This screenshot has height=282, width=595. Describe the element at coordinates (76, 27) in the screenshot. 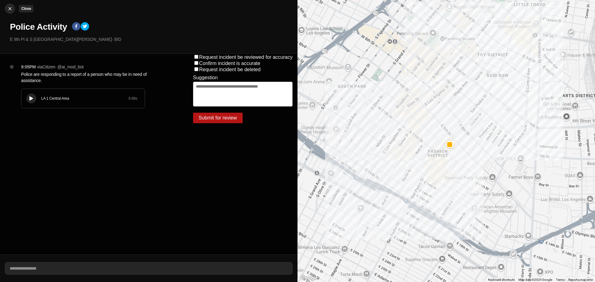

I see `button: facebook` at that location.